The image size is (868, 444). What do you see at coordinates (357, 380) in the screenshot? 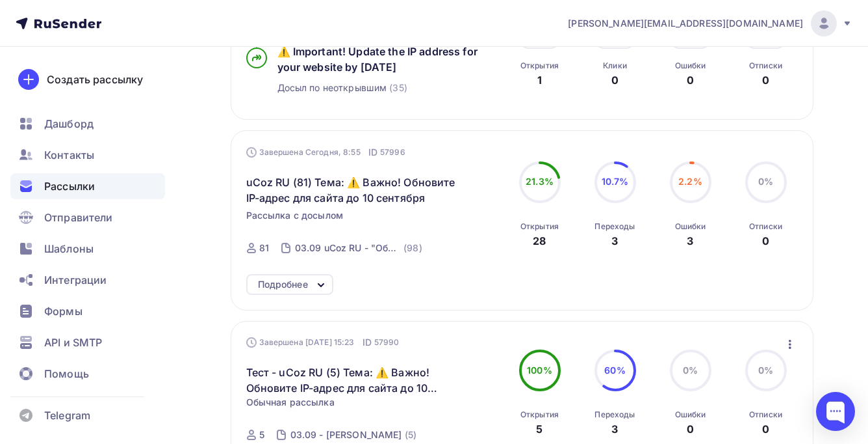
I see `a: Тест - uCoz RU (5) Тема: ⚠️ Важно! Обновите IP-адрес для сайта до 10 сентября` at bounding box center [357, 380].